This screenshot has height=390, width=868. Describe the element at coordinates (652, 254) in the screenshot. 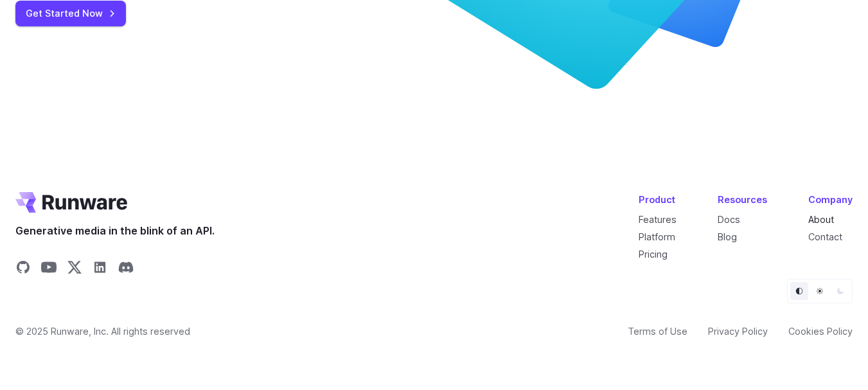

I see `a: Pricing` at that location.